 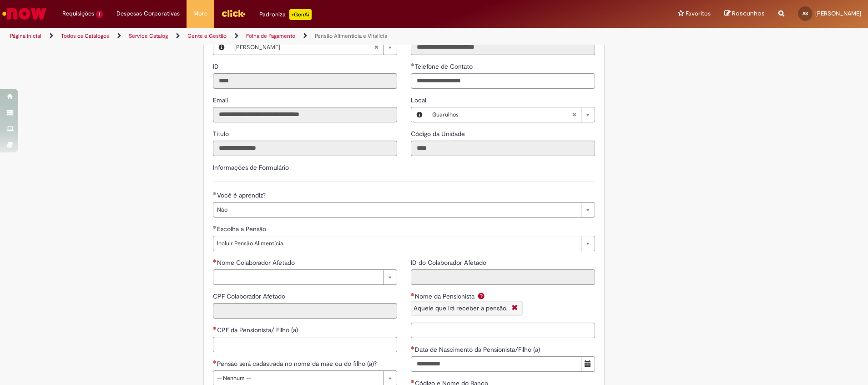 I want to click on input: ID do Colaborador Afetado, so click(x=503, y=277).